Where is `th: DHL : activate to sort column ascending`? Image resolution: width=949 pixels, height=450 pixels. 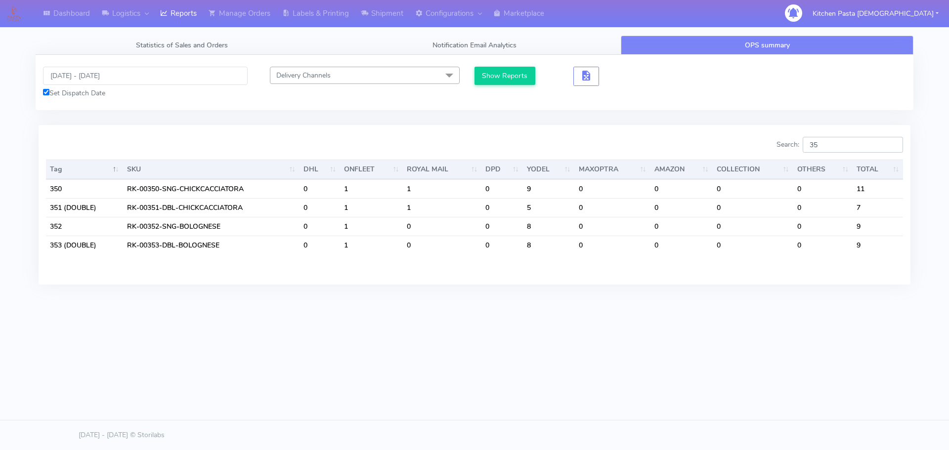
th: DHL : activate to sort column ascending is located at coordinates (320, 169).